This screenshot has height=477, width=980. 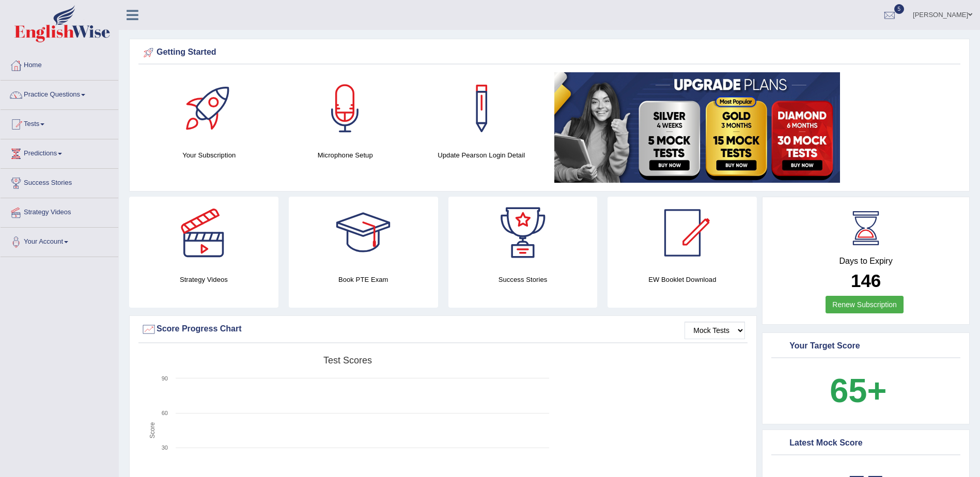 What do you see at coordinates (481, 155) in the screenshot?
I see `h4: Update Pearson Login Detail` at bounding box center [481, 155].